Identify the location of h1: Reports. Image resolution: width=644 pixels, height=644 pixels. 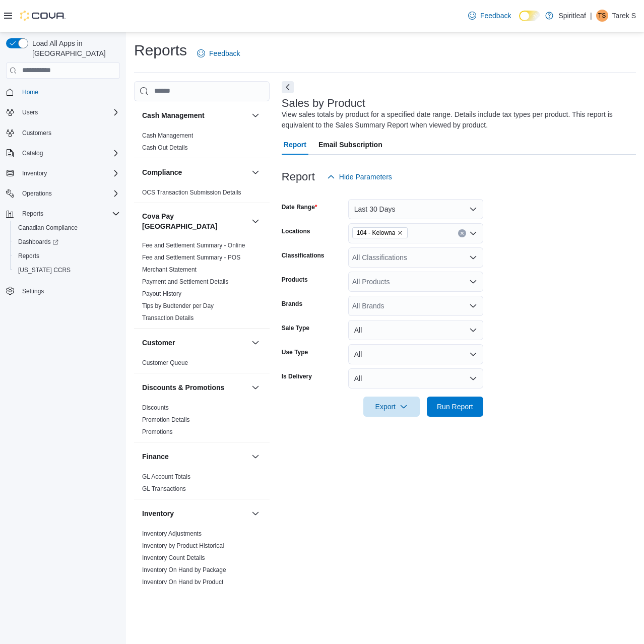
(160, 51).